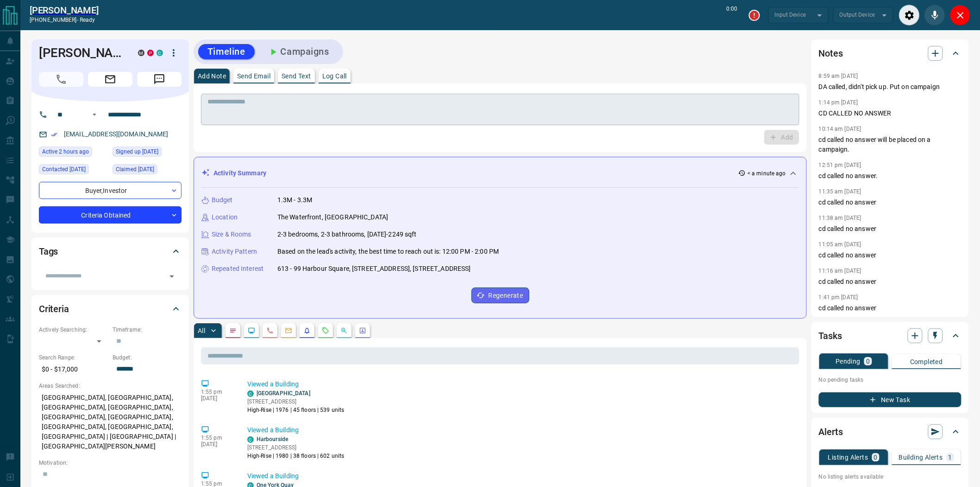  Describe the element at coordinates (295, 200) in the screenshot. I see `p: 1.3M - 3.3M` at that location.